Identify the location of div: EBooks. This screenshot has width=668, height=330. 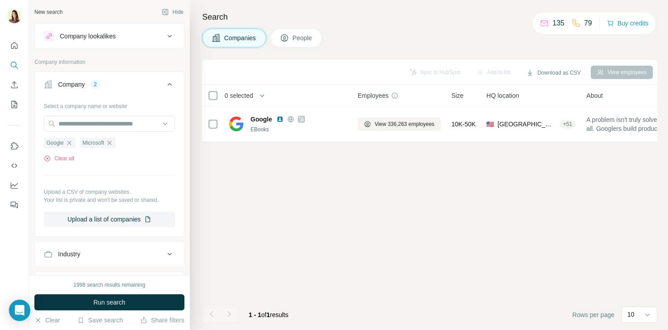
(299, 130).